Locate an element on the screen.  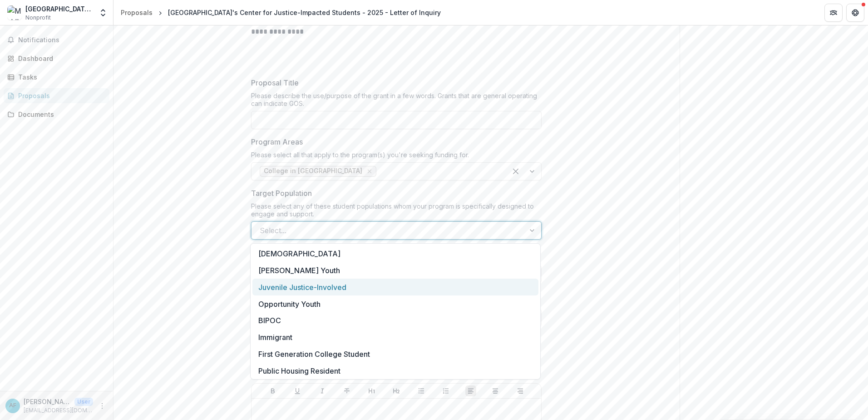
button: Get Help is located at coordinates (855, 13).